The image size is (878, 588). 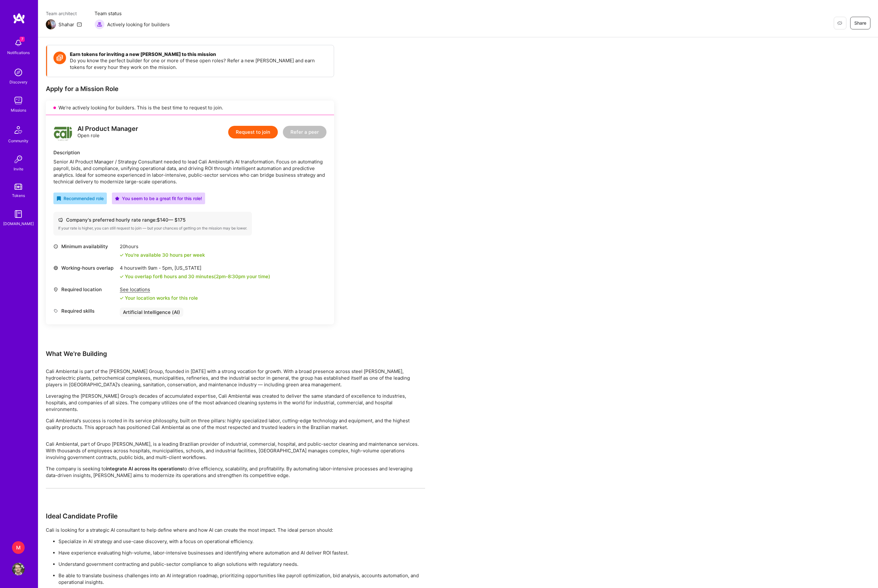 What do you see at coordinates (235, 424) in the screenshot?
I see `p: Cali Ambiental’s success is rooted in its service philosophy, built on three pillars: highly spec...` at bounding box center [235, 424].